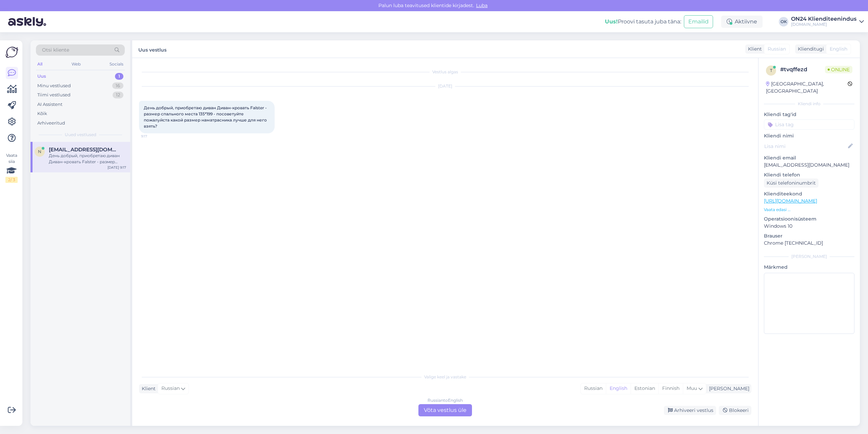 The height and width of the screenshot is (434, 868). Describe the element at coordinates (118, 95) in the screenshot. I see `div: 12` at that location.